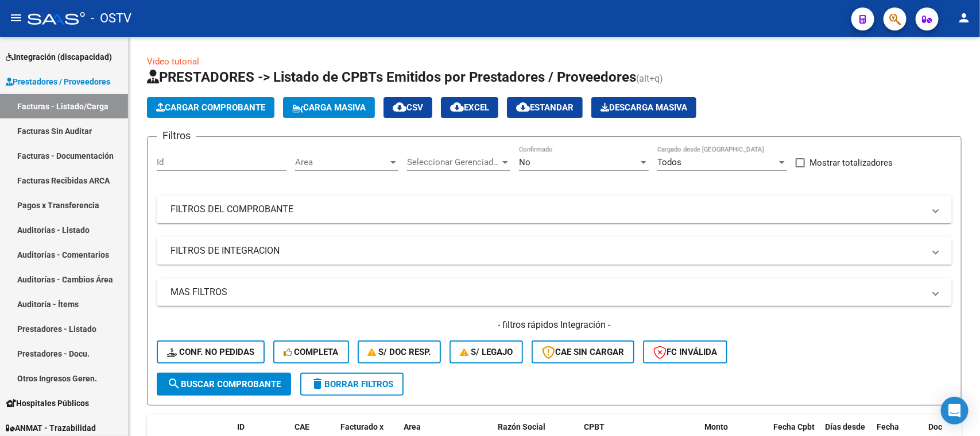  Describe the element at coordinates (670, 162) in the screenshot. I see `span: Todos` at that location.